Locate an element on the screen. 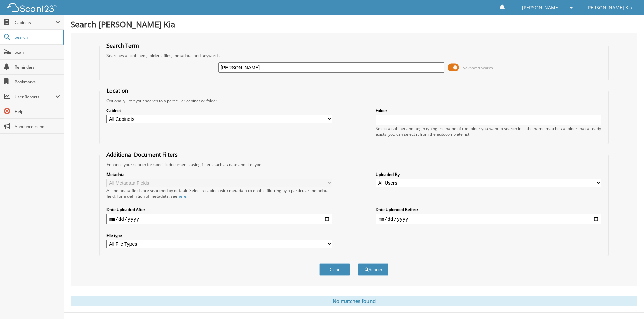 This screenshot has width=644, height=319. div: Searches all cabinets, folders, files, metadata, and keywords is located at coordinates (354, 55).